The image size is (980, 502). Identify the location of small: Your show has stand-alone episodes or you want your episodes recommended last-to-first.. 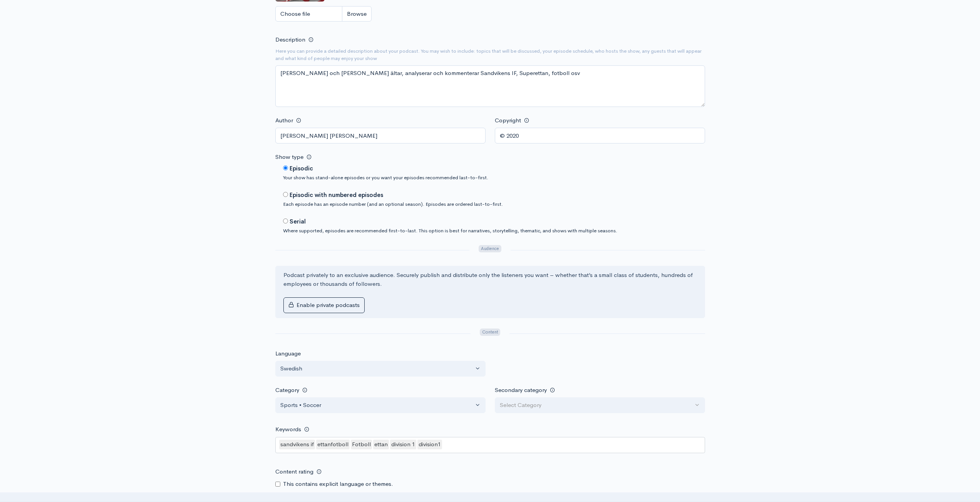
(385, 178).